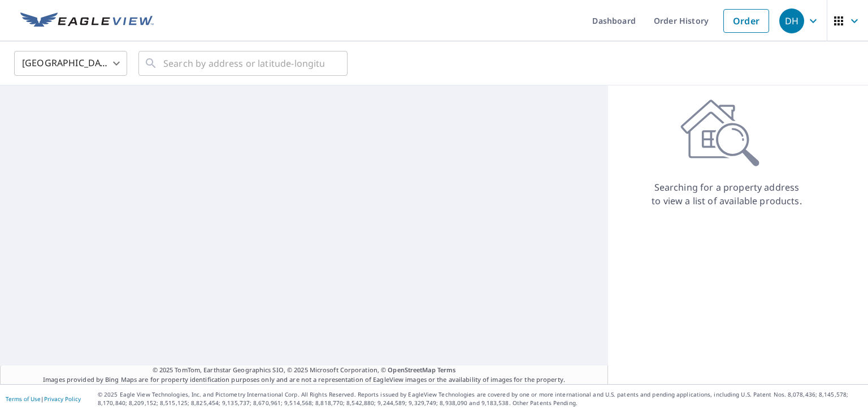  I want to click on input: Search by address or latitude-longitude, so click(244, 63).